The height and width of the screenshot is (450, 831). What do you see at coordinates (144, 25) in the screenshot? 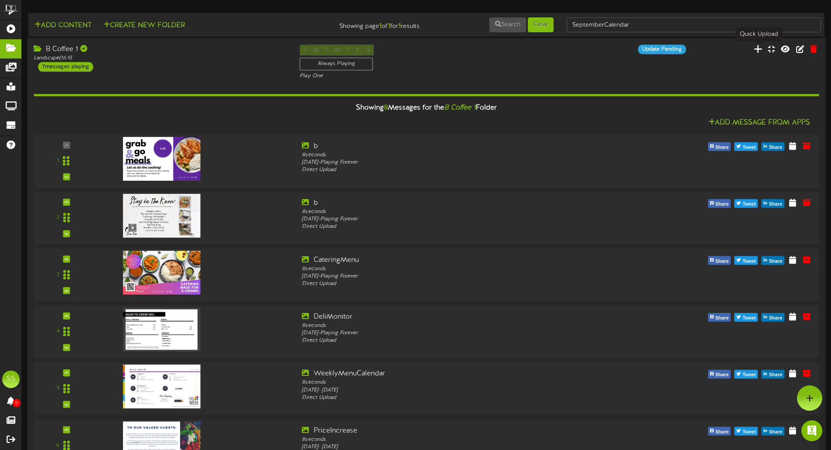
I see `button: Create New Folder` at bounding box center [144, 25].